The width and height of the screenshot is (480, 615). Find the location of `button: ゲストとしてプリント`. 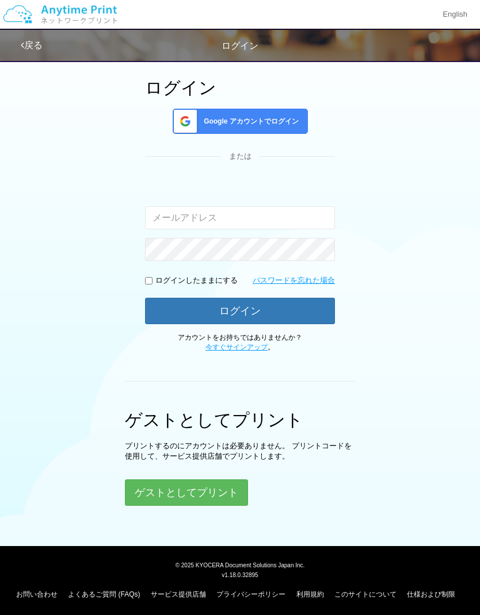

button: ゲストとしてプリント is located at coordinates (186, 493).